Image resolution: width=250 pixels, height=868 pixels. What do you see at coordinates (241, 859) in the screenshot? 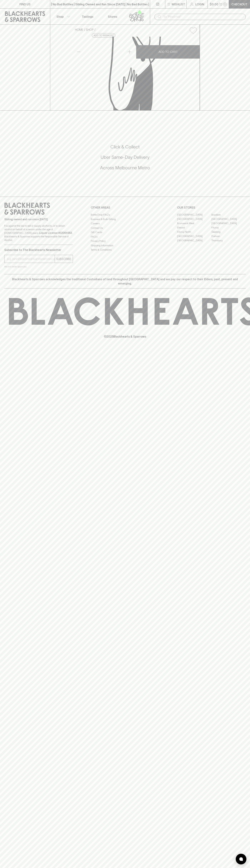
I see `img: bubble-icon` at bounding box center [241, 859].